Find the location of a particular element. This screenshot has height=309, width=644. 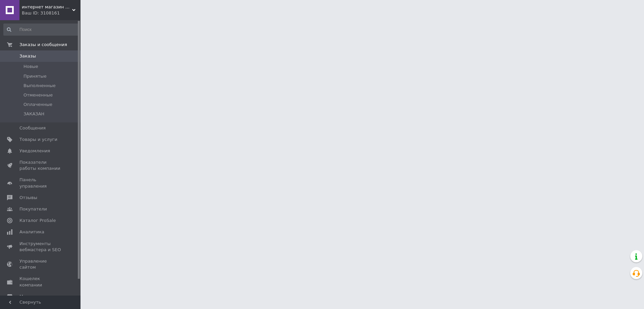

span: Оплаченные is located at coordinates (38, 104).